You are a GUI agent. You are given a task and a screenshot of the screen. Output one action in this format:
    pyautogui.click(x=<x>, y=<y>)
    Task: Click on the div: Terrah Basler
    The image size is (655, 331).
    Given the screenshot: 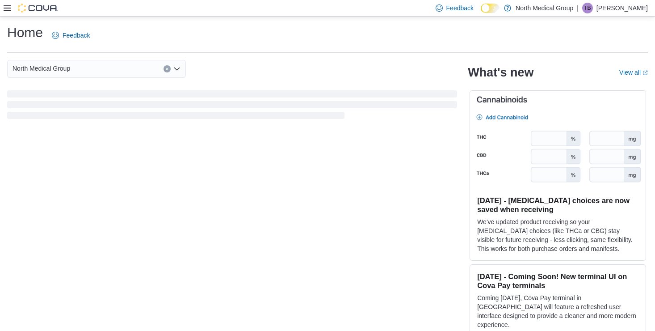 What is the action you would take?
    pyautogui.click(x=587, y=8)
    